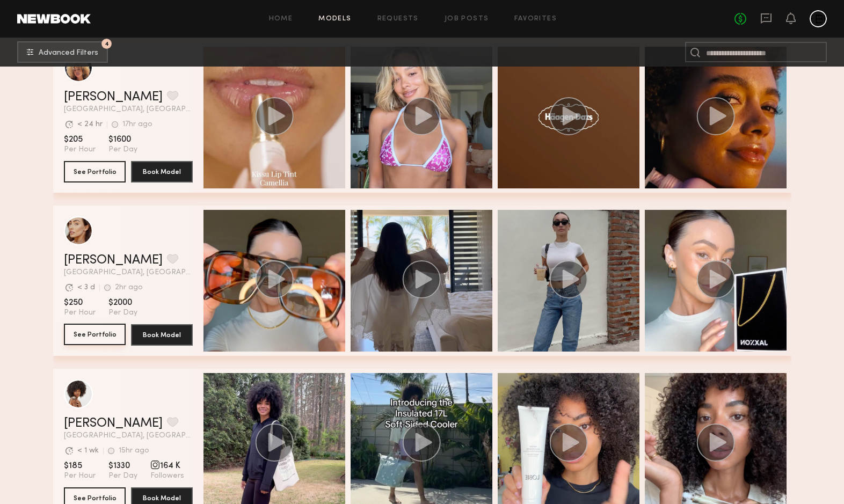 The image size is (844, 504). I want to click on button: 4Advanced Filters, so click(62, 52).